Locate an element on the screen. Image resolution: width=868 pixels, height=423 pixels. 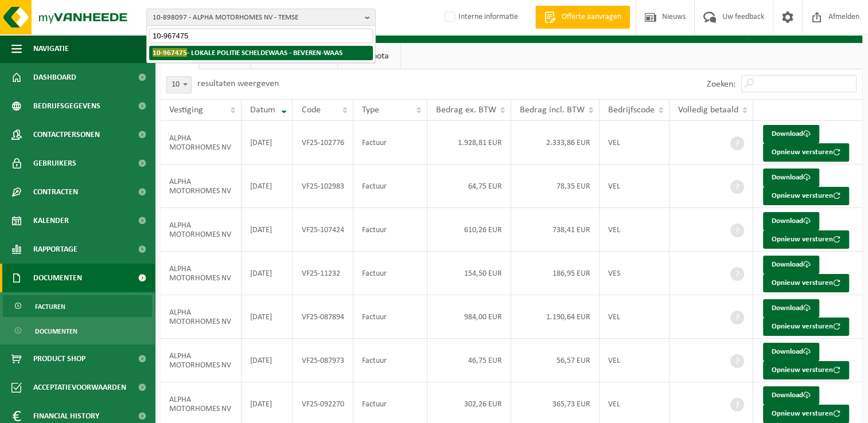
span: Volledig betaald is located at coordinates (708, 110).